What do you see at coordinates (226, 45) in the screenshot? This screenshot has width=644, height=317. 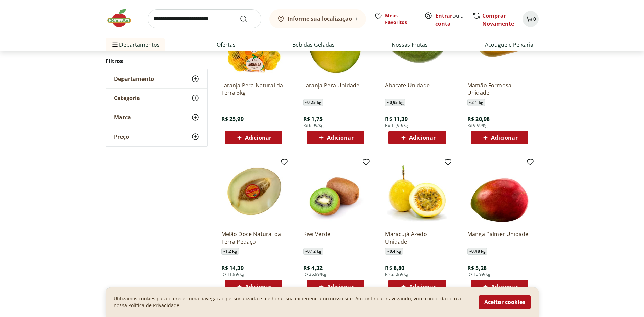 I see `a: Ofertas` at bounding box center [226, 45].